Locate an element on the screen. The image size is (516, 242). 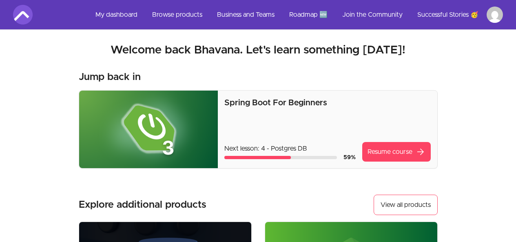
nav: Main is located at coordinates (296, 15).